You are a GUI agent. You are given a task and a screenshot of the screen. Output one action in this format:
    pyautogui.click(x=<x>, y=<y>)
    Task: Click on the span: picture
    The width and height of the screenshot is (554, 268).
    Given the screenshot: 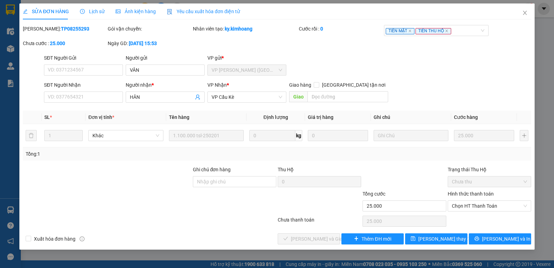 What is the action you would take?
    pyautogui.click(x=118, y=11)
    